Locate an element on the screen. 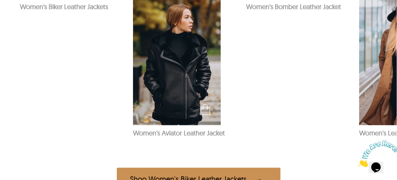 This screenshot has height=180, width=397. p: Women's Biker Leather Jackets is located at coordinates (73, 6).